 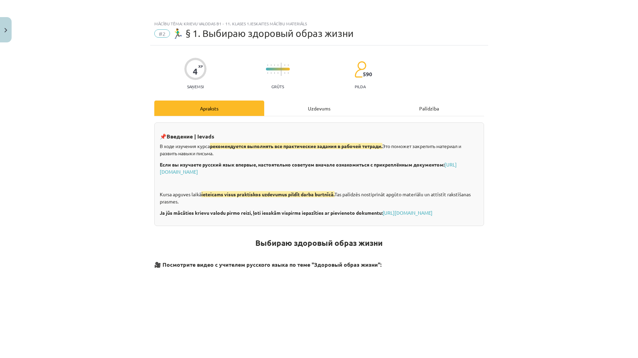 What do you see at coordinates (319, 242) in the screenshot?
I see `strong: Выбираю здоровый образ жизни` at bounding box center [319, 242].